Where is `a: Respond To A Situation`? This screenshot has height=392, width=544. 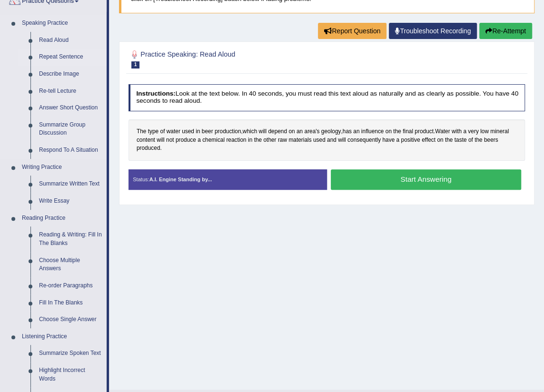 a: Respond To A Situation is located at coordinates (71, 150).